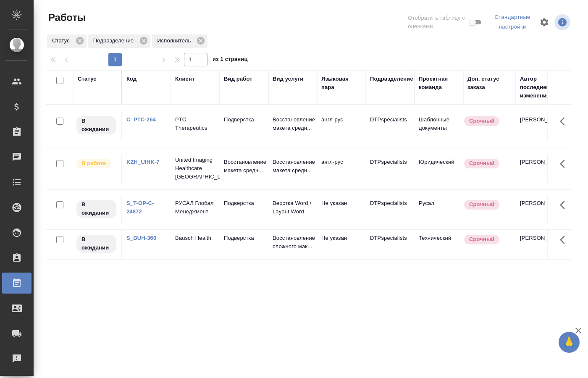 This screenshot has height=378, width=588. Describe the element at coordinates (238, 79) in the screenshot. I see `div: Вид работ` at that location.